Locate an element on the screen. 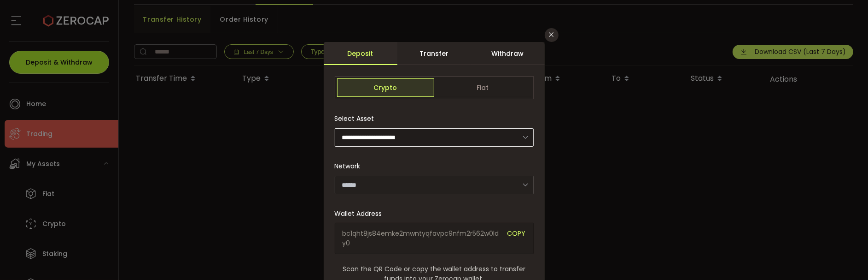 Image resolution: width=868 pixels, height=280 pixels. label: Network is located at coordinates (350, 166).